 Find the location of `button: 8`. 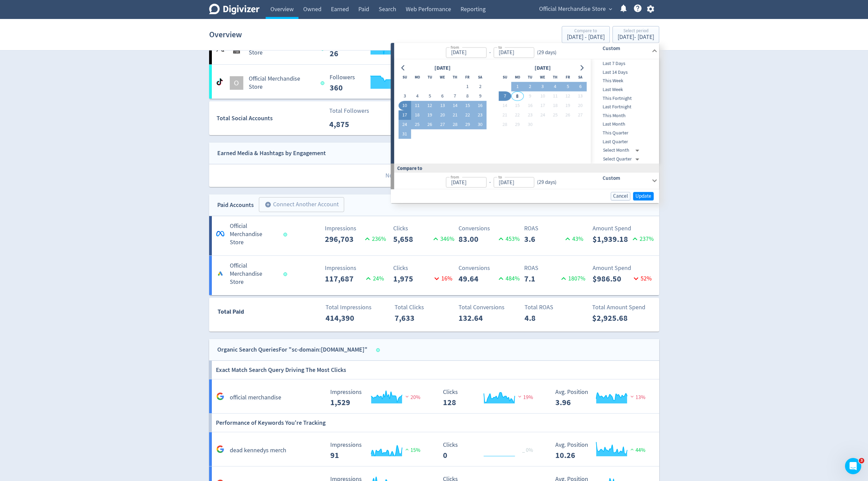

button: 8 is located at coordinates (467, 96).